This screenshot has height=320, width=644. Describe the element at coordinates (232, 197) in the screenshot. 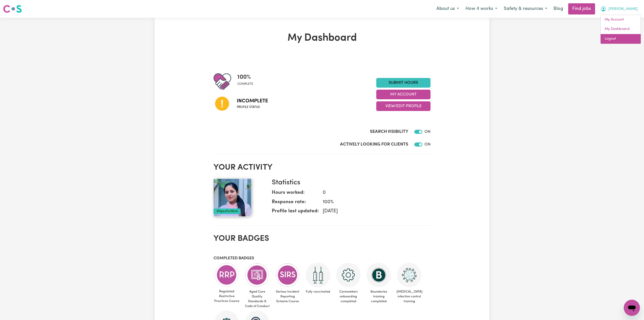

I see `img: Your profile picture` at that location.